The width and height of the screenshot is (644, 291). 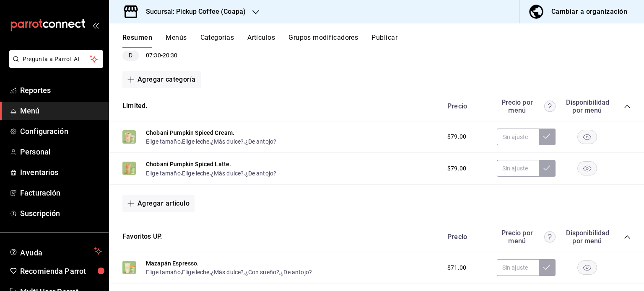 What do you see at coordinates (323, 40) in the screenshot?
I see `button: Grupos modificadores` at bounding box center [323, 40].